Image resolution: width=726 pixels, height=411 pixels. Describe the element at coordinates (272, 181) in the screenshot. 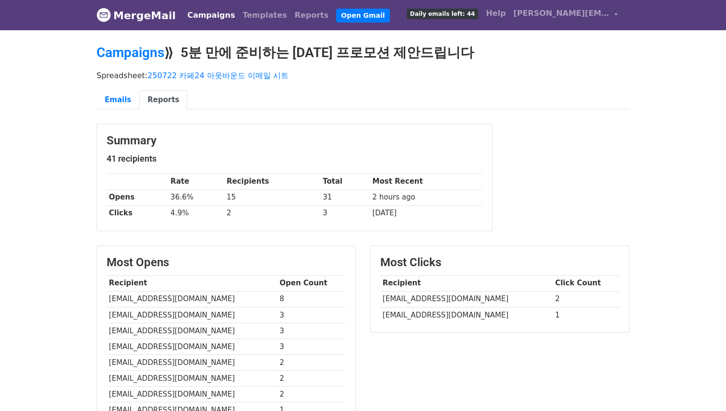

I see `th: Recipients` at that location.